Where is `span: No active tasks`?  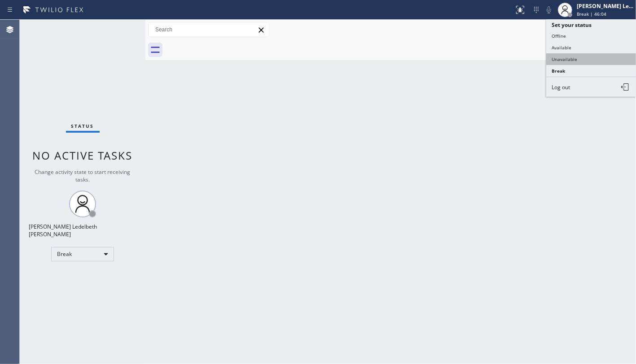
span: No active tasks is located at coordinates (83, 155).